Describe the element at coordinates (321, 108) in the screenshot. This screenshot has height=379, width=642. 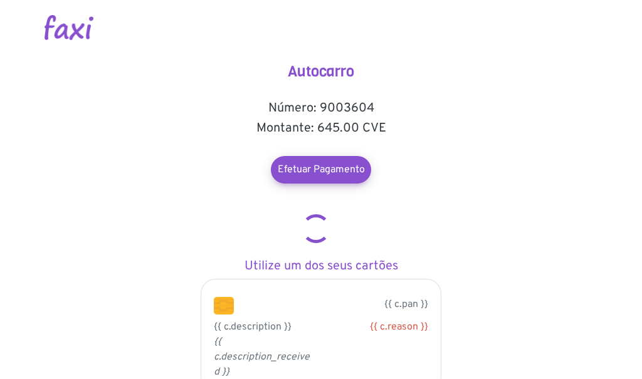
I see `h5: Número: 9003604` at that location.